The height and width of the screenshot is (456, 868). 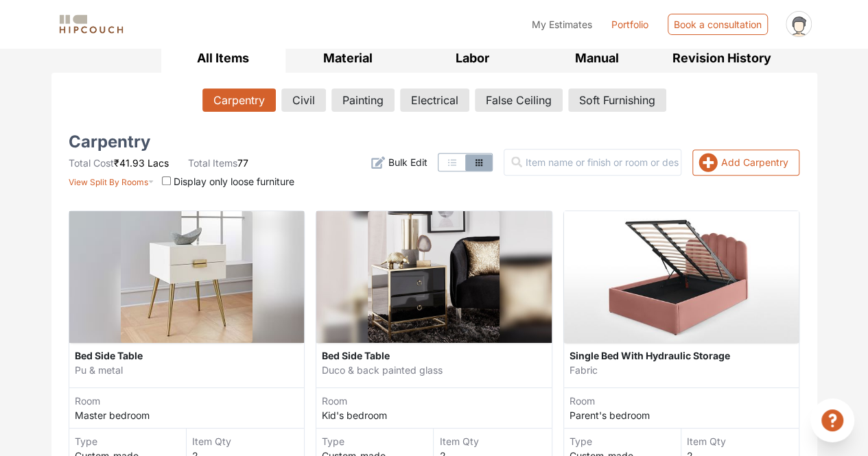 What do you see at coordinates (718, 24) in the screenshot?
I see `div: Book a consultation` at bounding box center [718, 24].